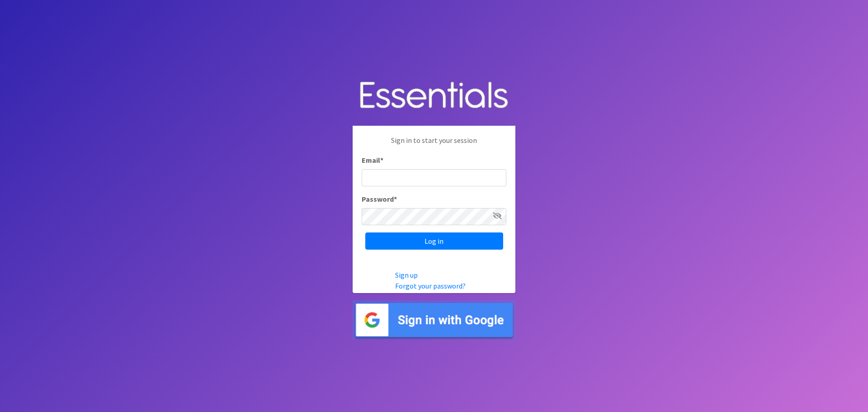 Image resolution: width=868 pixels, height=412 pixels. I want to click on label: Email, so click(373, 160).